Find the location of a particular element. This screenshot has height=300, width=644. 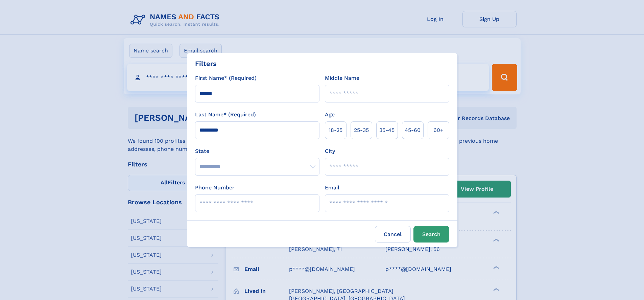

span: 35‑45 is located at coordinates (387, 130).